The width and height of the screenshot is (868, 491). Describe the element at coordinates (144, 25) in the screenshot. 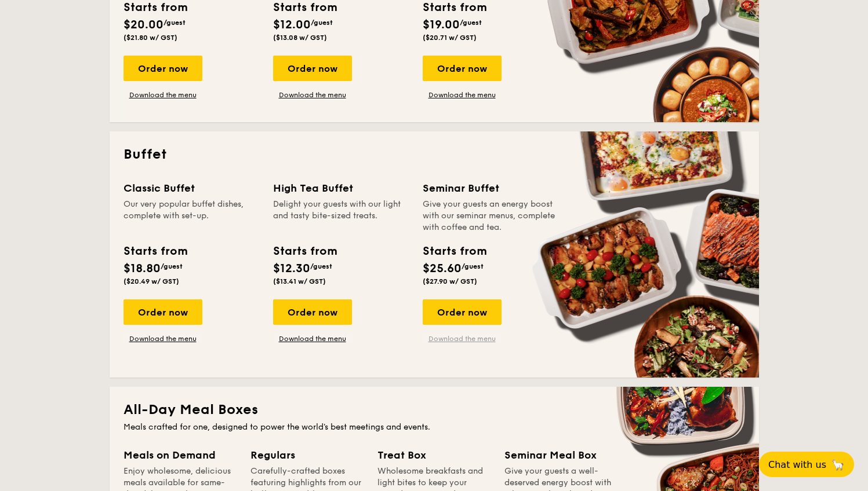

I see `span: $20.00` at that location.